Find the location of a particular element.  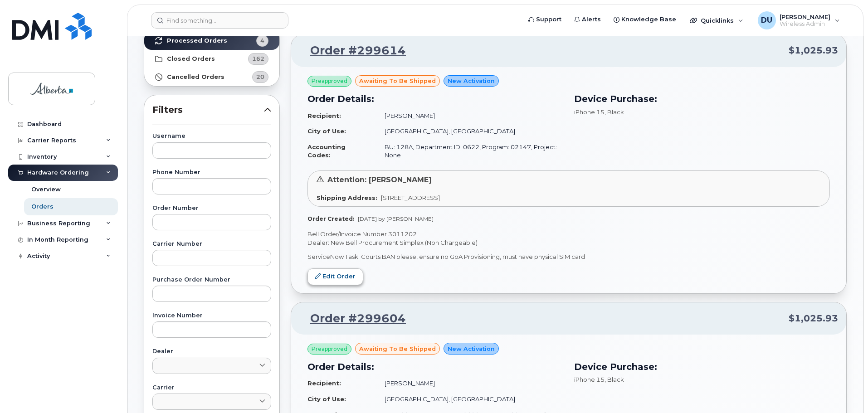

label: Carrier is located at coordinates (212, 388).